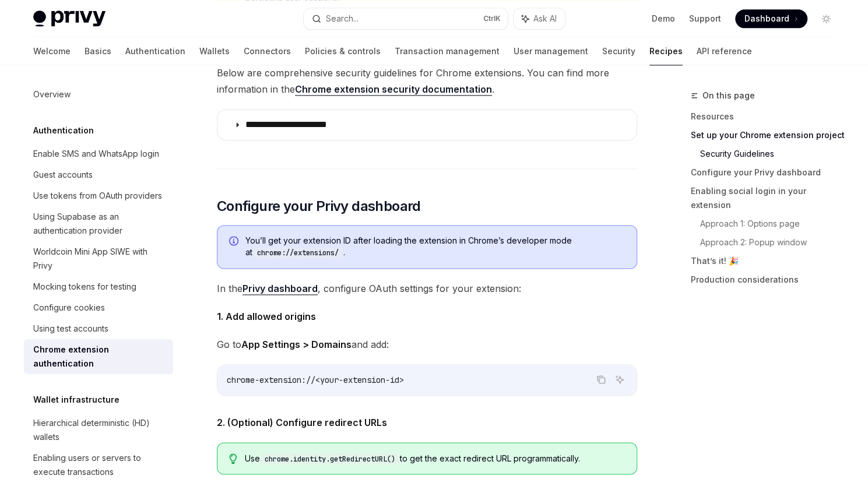 This screenshot has height=486, width=868. What do you see at coordinates (76, 400) in the screenshot?
I see `h5: Wallet infrastructure` at bounding box center [76, 400].